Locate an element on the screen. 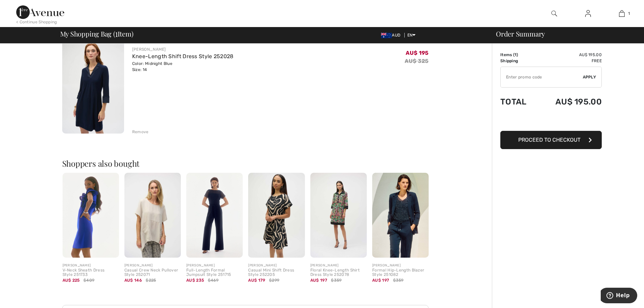 This screenshot has height=308, width=644. div: Remove is located at coordinates (140, 131).